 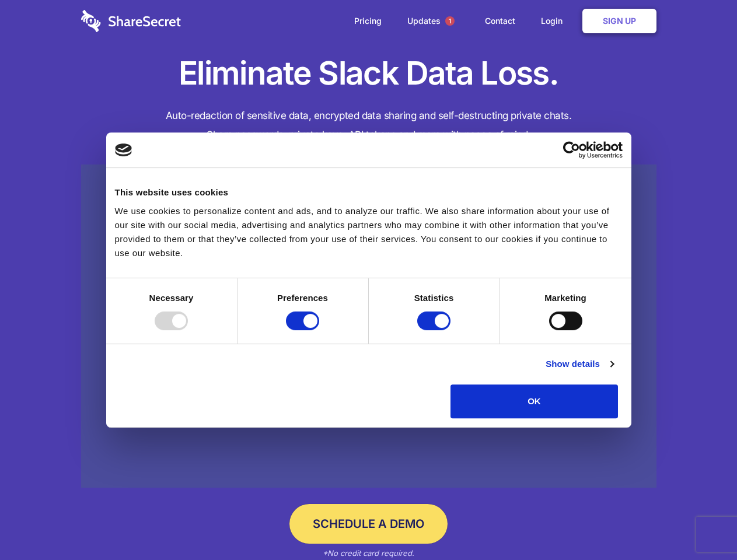 I want to click on a: Wistia video thumbnail, so click(x=368, y=326).